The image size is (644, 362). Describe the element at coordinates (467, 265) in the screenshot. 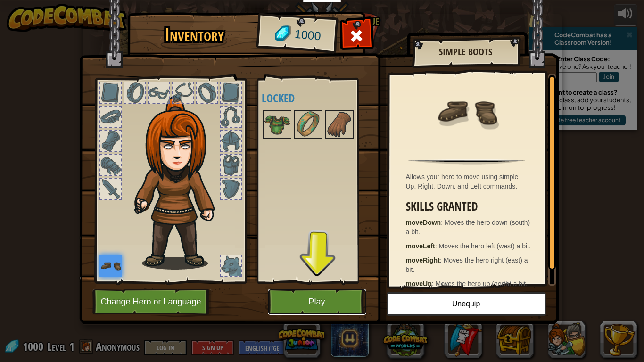

I see `span: Moves the hero right (east) a bit.` at that location.